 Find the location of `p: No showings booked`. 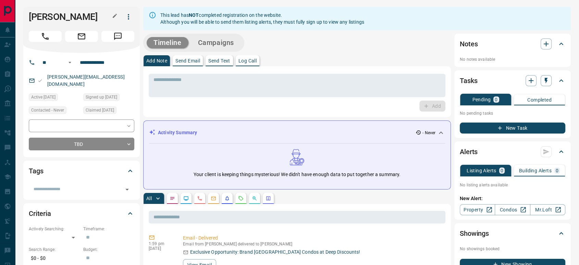

p: No showings booked is located at coordinates (513, 249).